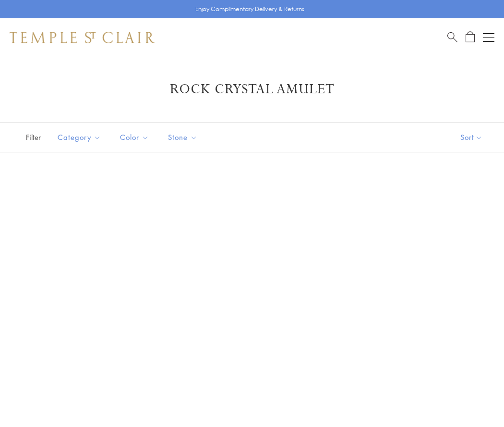  What do you see at coordinates (184, 137) in the screenshot?
I see `span: Stone` at bounding box center [184, 137].